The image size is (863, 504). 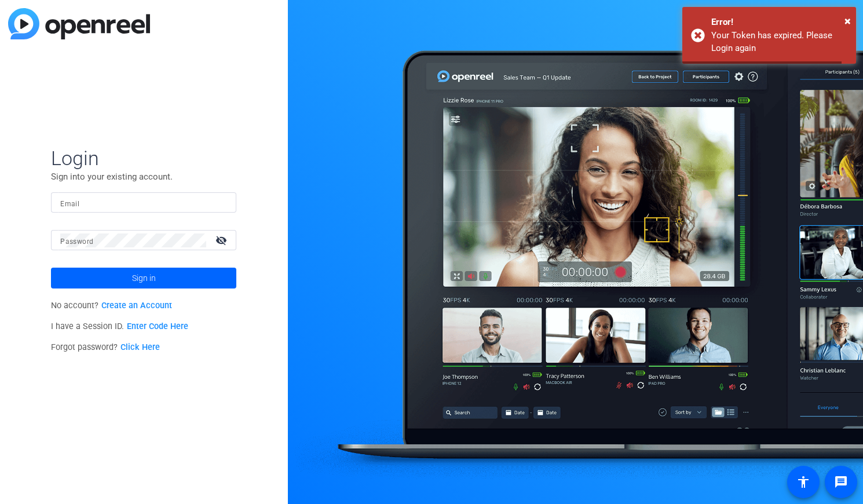 I want to click on a: Enter Code Here, so click(x=158, y=326).